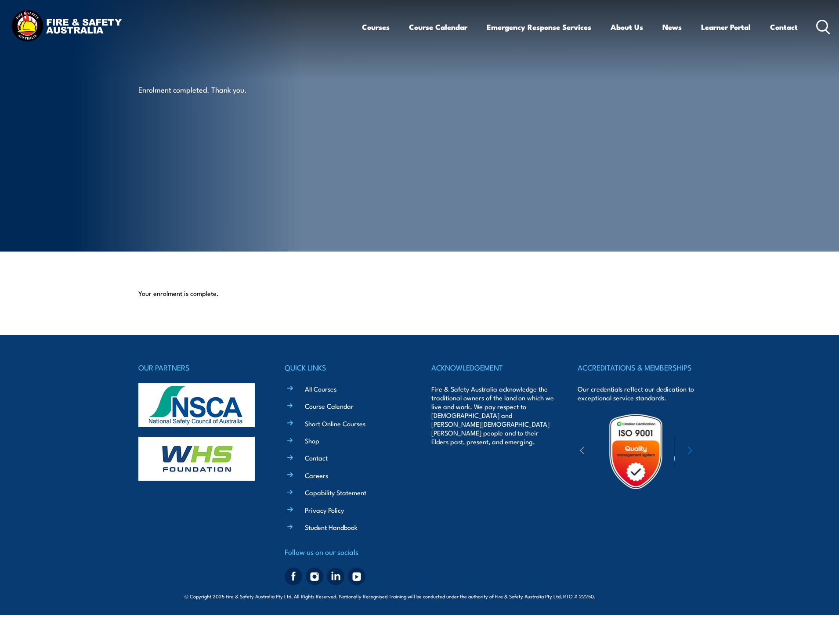 The image size is (839, 644). Describe the element at coordinates (336, 492) in the screenshot. I see `a: Capability Statement` at that location.